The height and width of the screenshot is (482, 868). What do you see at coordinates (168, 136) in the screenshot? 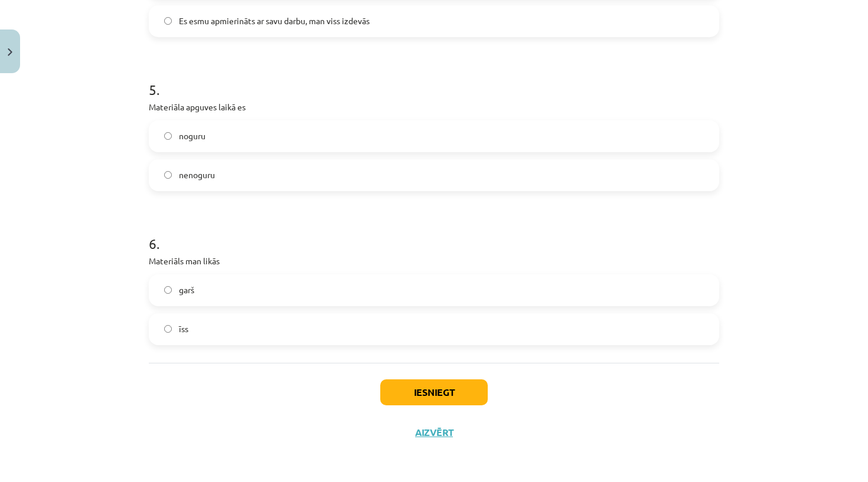
I see `input: noguru` at bounding box center [168, 136].